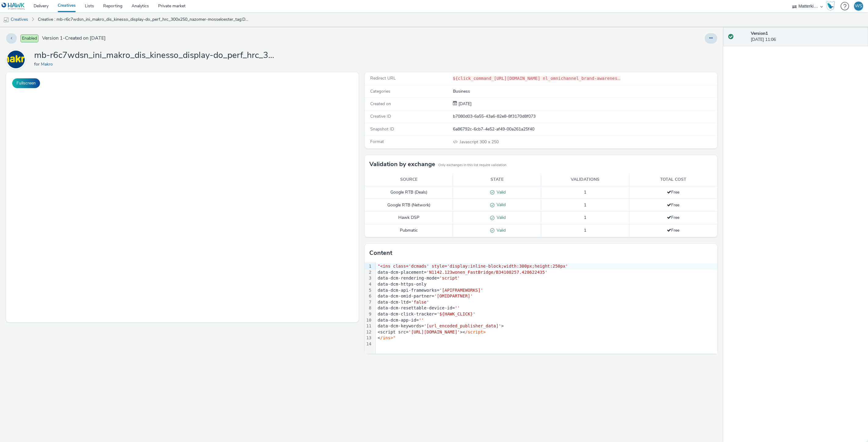 The height and width of the screenshot is (442, 868). What do you see at coordinates (547, 291) in the screenshot?
I see `div: data-dcm-api-frameworks=` at bounding box center [547, 291].